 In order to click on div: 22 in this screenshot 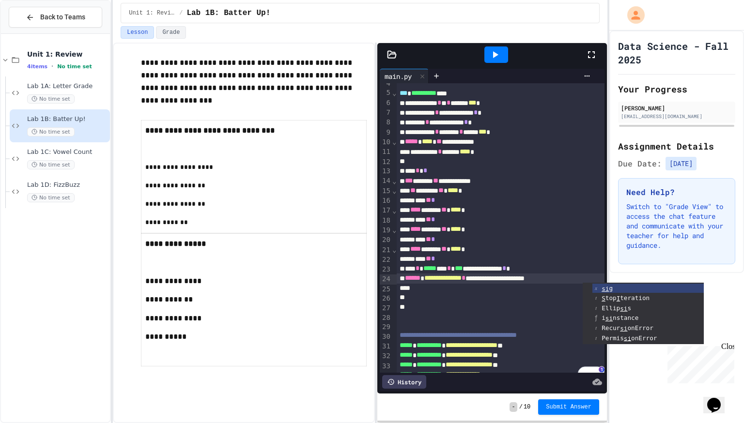, I will do `click(385, 260)`.